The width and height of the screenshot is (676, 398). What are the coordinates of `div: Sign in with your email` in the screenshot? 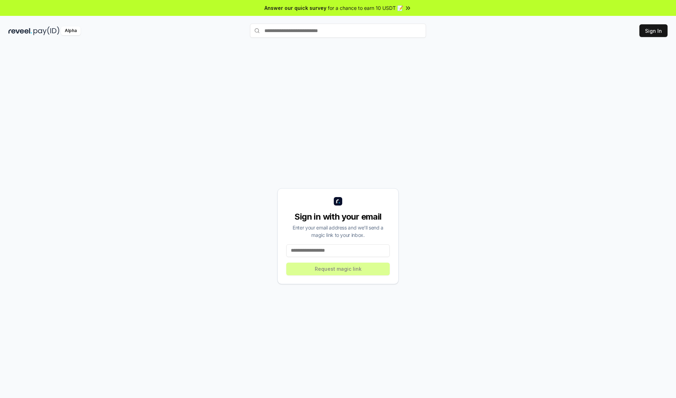 It's located at (338, 217).